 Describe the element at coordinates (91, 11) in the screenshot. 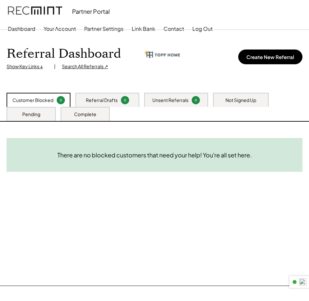

I see `div: Partner Portal` at that location.